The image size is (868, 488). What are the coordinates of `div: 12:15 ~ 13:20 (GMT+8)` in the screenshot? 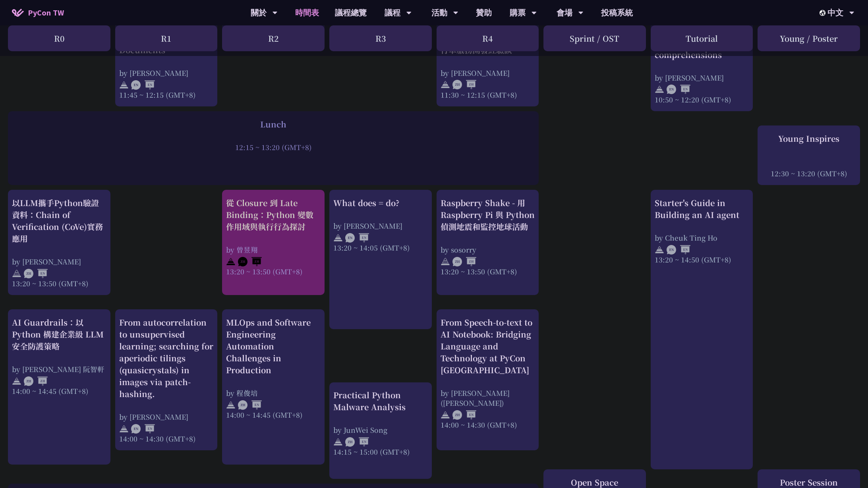 It's located at (273, 147).